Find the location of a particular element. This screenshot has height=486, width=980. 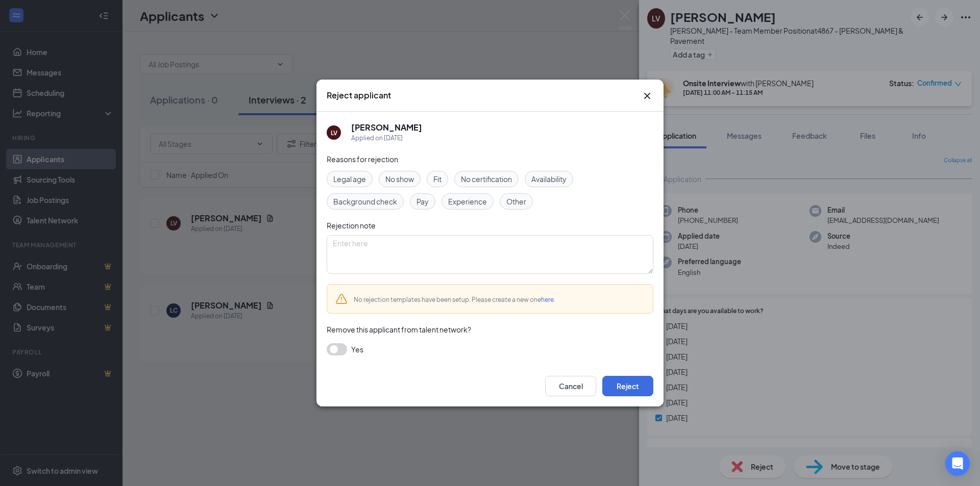

a: here is located at coordinates (547, 300).